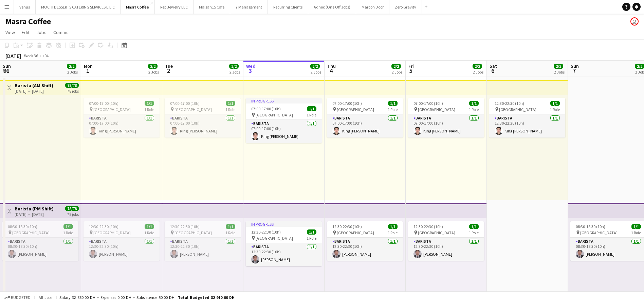 The image size is (644, 303). Describe the element at coordinates (635, 22) in the screenshot. I see `app-user-avatar: Rudi Yriarte` at that location.